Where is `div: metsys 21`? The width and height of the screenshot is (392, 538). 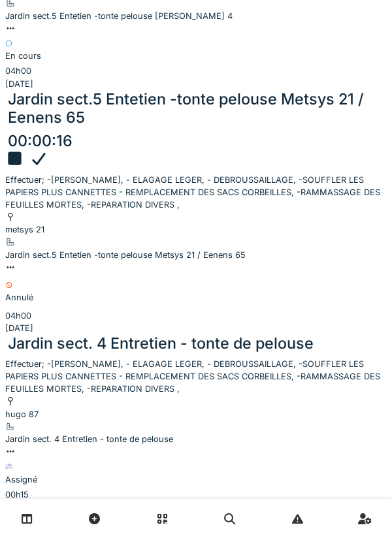 div: metsys 21 is located at coordinates (196, 229).